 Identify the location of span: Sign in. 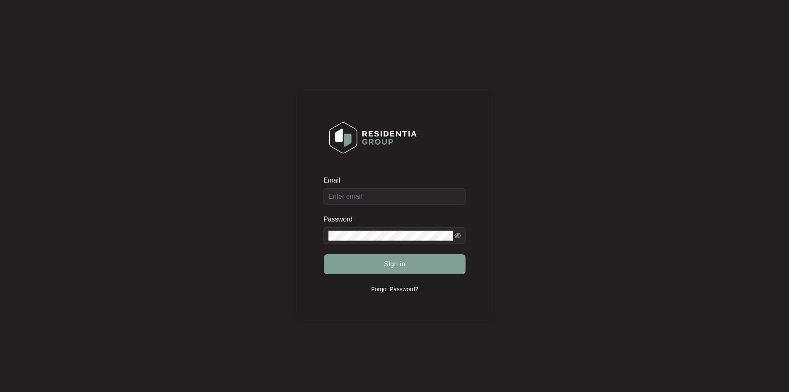
(395, 264).